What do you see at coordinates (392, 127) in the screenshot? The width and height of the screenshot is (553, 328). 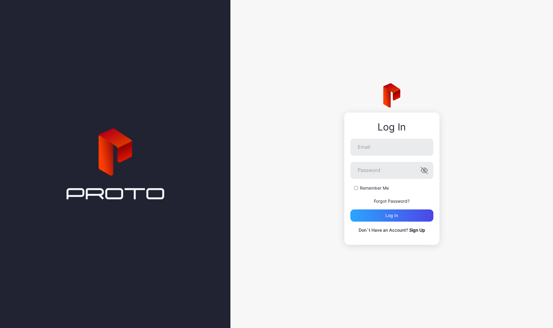 I see `div: Log In` at bounding box center [392, 127].